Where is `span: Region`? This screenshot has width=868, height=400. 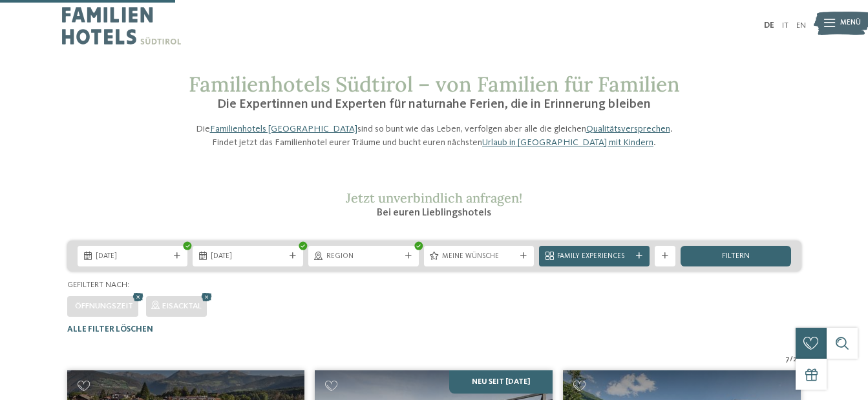 span: Region is located at coordinates (363, 257).